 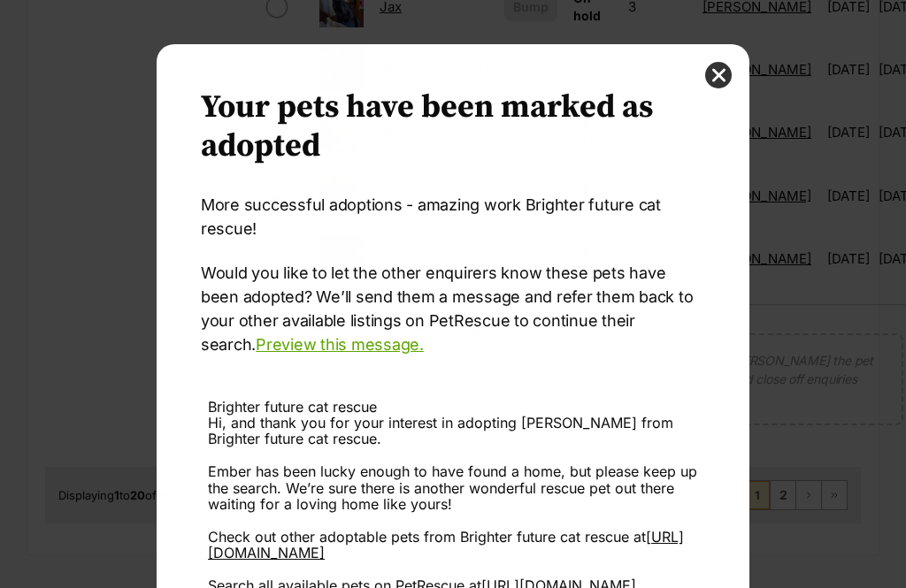 What do you see at coordinates (453, 308) in the screenshot?
I see `p: Would you like to let the other enquirers know these pets have been adopted? We’ll send them a me...` at bounding box center [453, 308].